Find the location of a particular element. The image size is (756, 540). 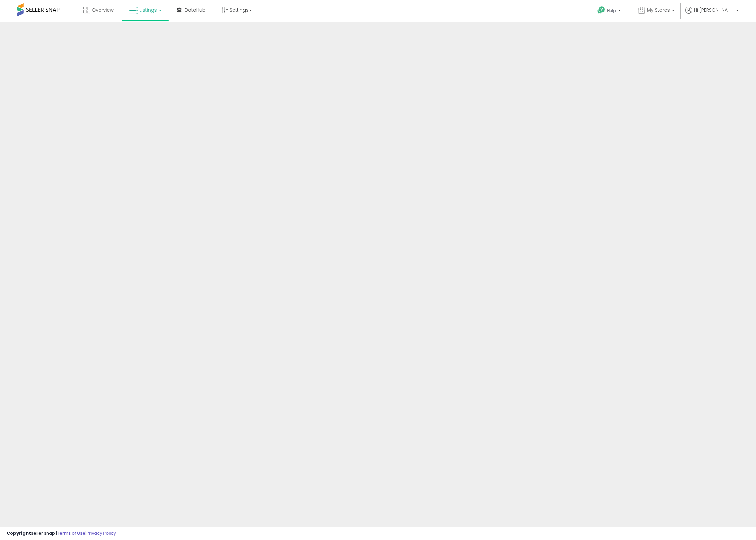

span: Help is located at coordinates (611, 10).